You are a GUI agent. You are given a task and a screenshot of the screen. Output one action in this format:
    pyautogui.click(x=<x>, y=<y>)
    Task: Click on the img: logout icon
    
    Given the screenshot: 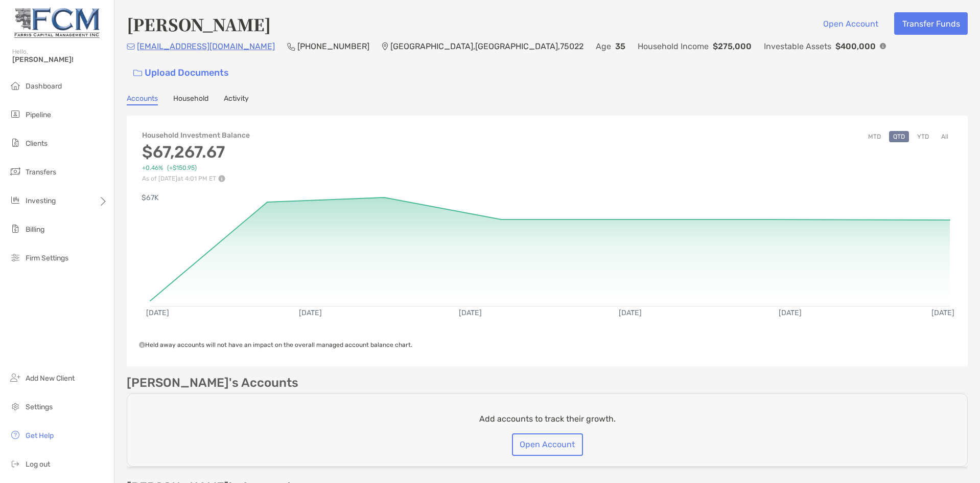 What is the action you would take?
    pyautogui.click(x=16, y=464)
    